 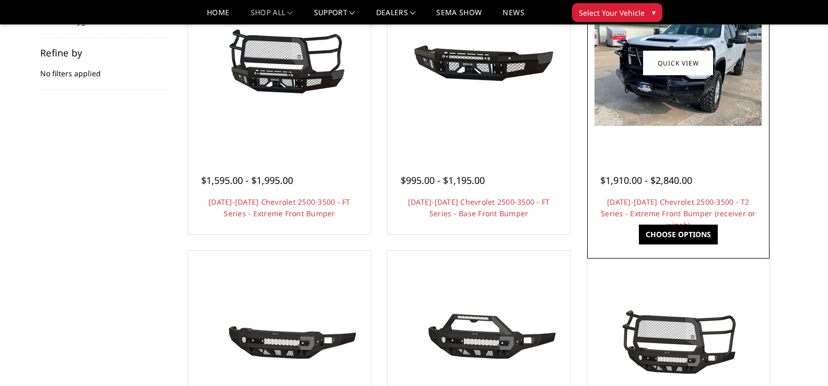 I want to click on span: $1,595.00 - $1,995.00, so click(x=247, y=180).